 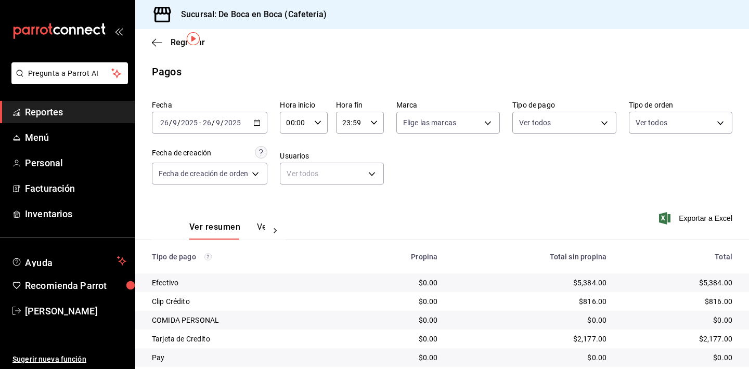 What do you see at coordinates (245, 320) in the screenshot?
I see `div: COMIDA PERSONAL` at bounding box center [245, 320].